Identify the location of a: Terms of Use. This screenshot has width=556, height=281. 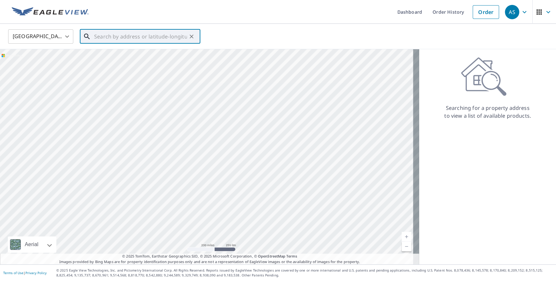
(13, 272).